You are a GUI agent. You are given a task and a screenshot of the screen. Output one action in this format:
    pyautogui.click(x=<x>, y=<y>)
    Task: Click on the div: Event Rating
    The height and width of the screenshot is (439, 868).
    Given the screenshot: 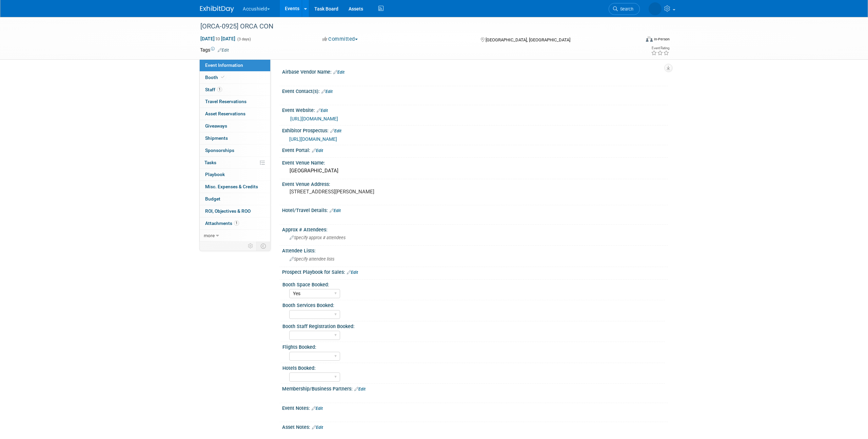 What is the action you would take?
    pyautogui.click(x=661, y=48)
    